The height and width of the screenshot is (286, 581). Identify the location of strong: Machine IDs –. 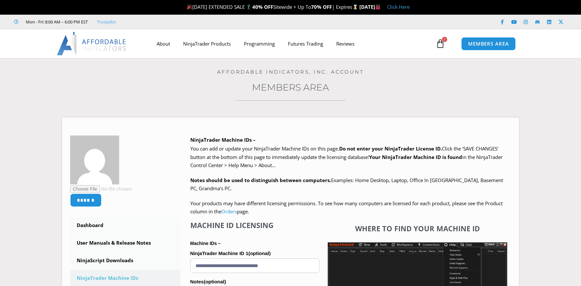
(205, 244).